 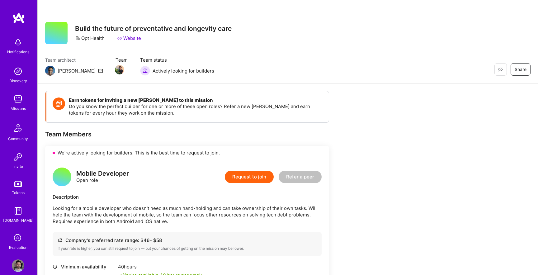 What do you see at coordinates (187, 214) in the screenshot?
I see `p: Looking for a mobile developer who doesn't need as much hand-holding and can take ownership of th...` at bounding box center [187, 214].